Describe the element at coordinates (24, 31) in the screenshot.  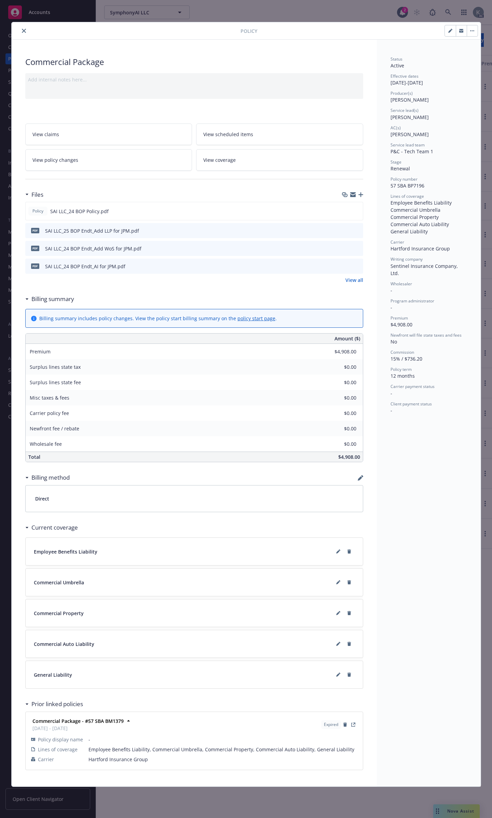
I see `button: close` at that location.